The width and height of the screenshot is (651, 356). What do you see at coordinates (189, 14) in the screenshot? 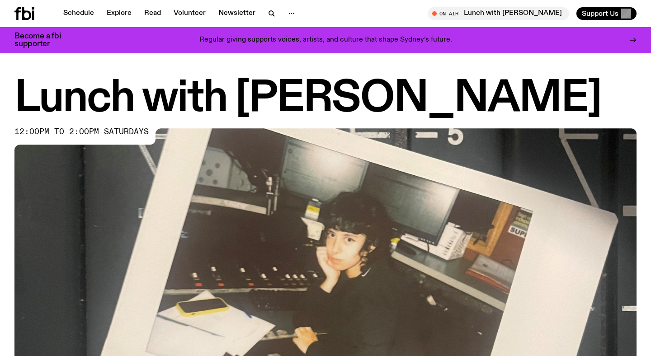
I see `a: Volunteer` at bounding box center [189, 14].